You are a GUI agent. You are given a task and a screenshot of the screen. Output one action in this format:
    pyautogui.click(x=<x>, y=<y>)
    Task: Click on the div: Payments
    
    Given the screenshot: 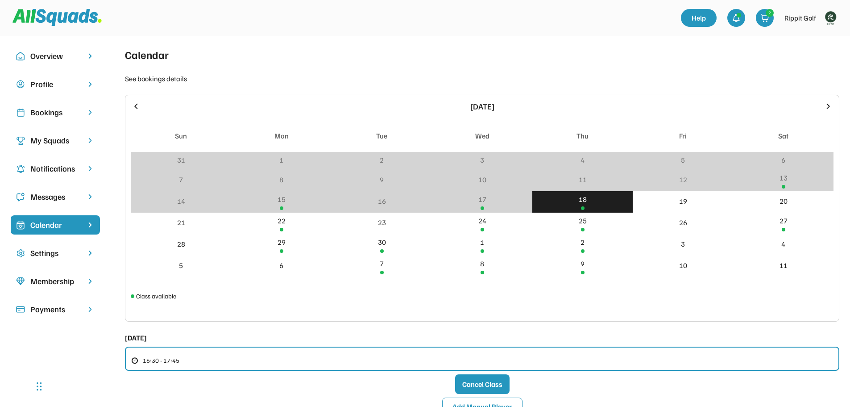 What is the action you would take?
    pyautogui.click(x=55, y=309)
    